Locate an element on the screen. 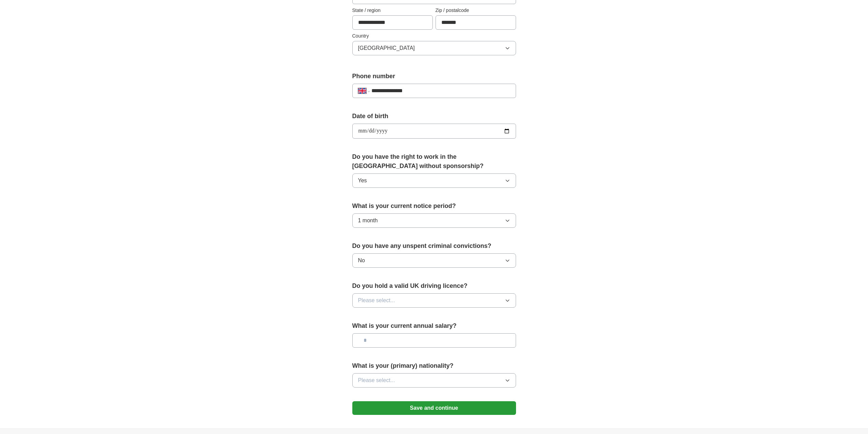  label: Phone number is located at coordinates (434, 76).